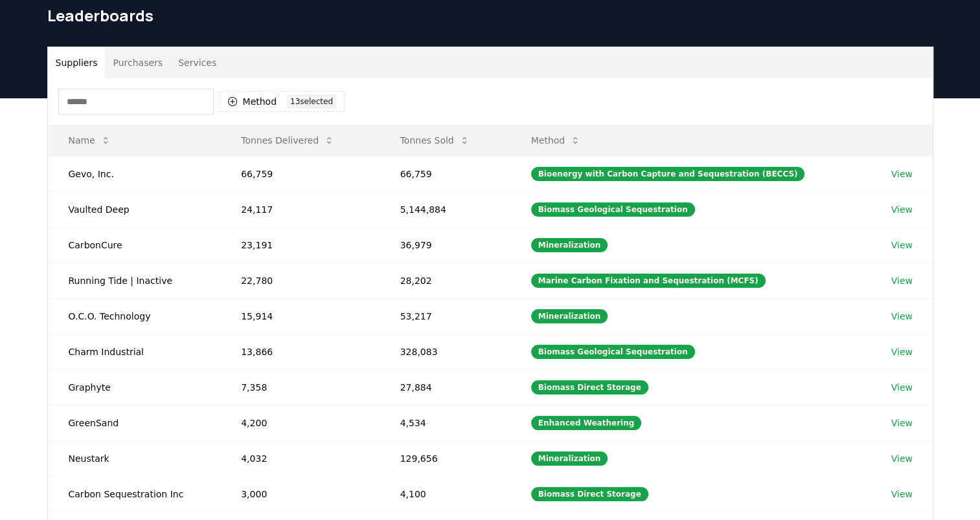 This screenshot has height=520, width=980. I want to click on td: GreenSand, so click(134, 423).